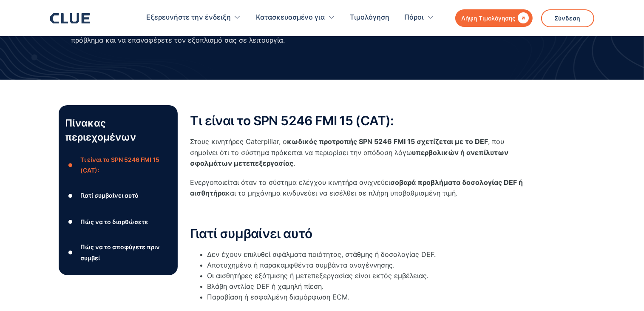  Describe the element at coordinates (415, 17) in the screenshot. I see `font: Πόροι` at that location.